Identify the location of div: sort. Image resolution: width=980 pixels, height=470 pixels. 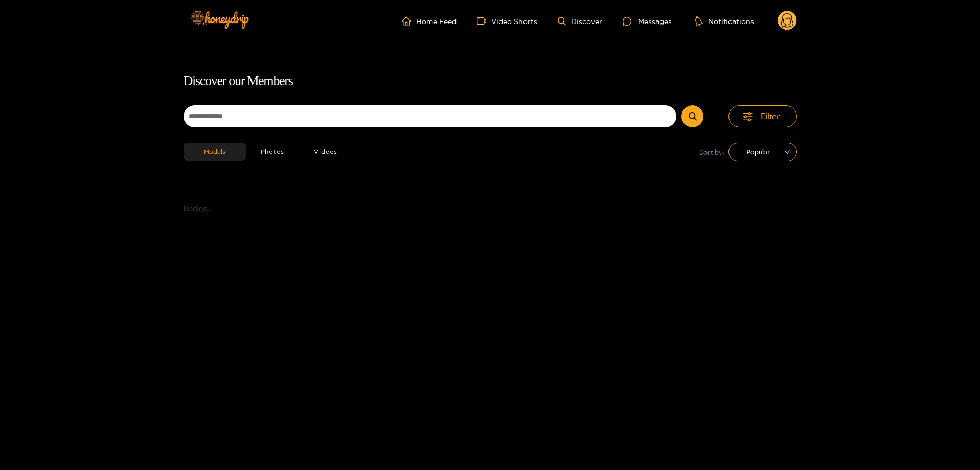
(763, 152).